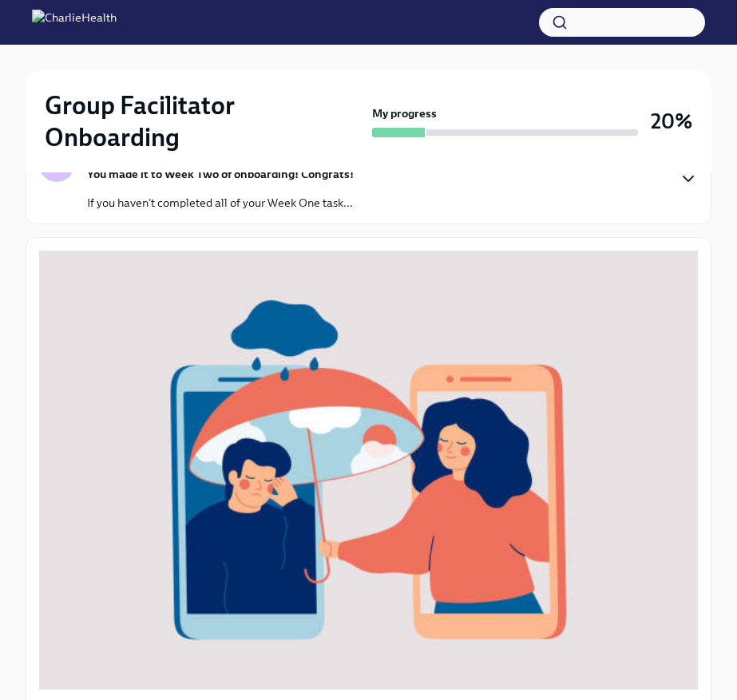  What do you see at coordinates (221, 174) in the screenshot?
I see `strong: You made it to Week Two of onboarding! Congrats!` at bounding box center [221, 174].